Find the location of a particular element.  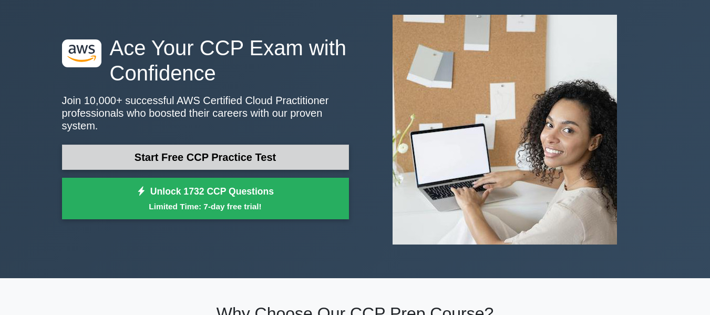

a: Start Free CCP Practice Test is located at coordinates (205, 157).